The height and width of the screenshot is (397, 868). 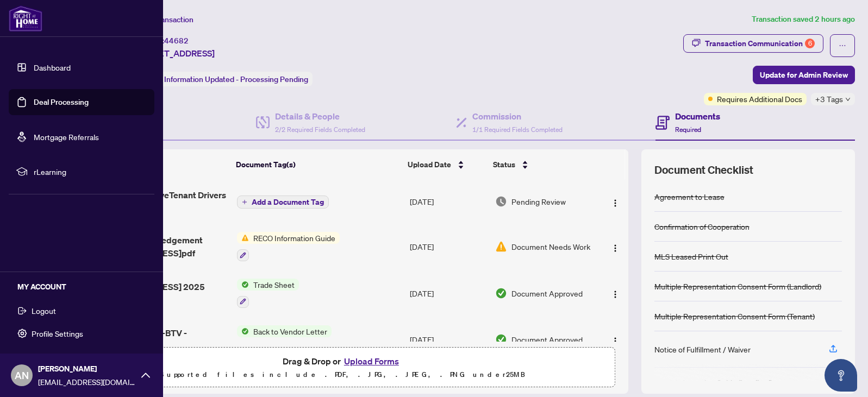 What do you see at coordinates (702, 226) in the screenshot?
I see `div: Confirmation of Cooperation` at bounding box center [702, 226].